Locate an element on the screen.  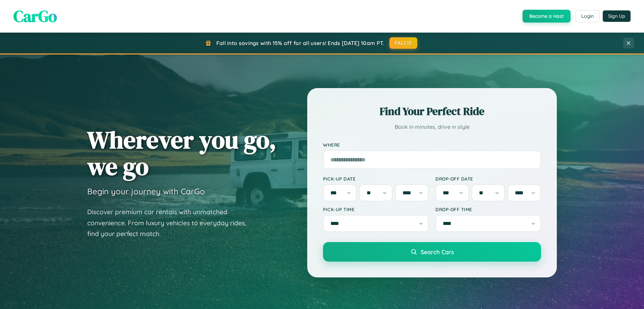
p: Book in minutes, drive in style is located at coordinates (432, 127).